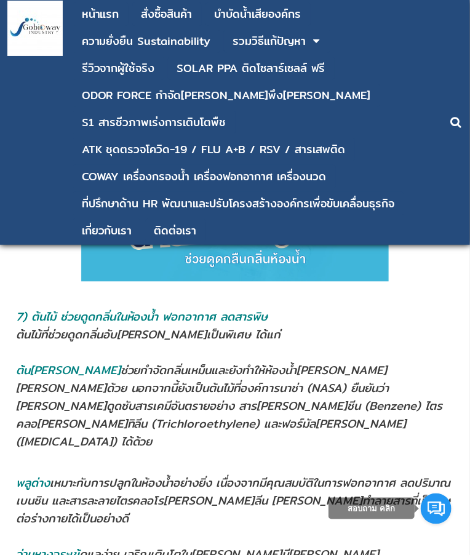 This screenshot has height=555, width=470. What do you see at coordinates (269, 41) in the screenshot?
I see `a: รวมวิธีแก้ปัญหา` at bounding box center [269, 41].